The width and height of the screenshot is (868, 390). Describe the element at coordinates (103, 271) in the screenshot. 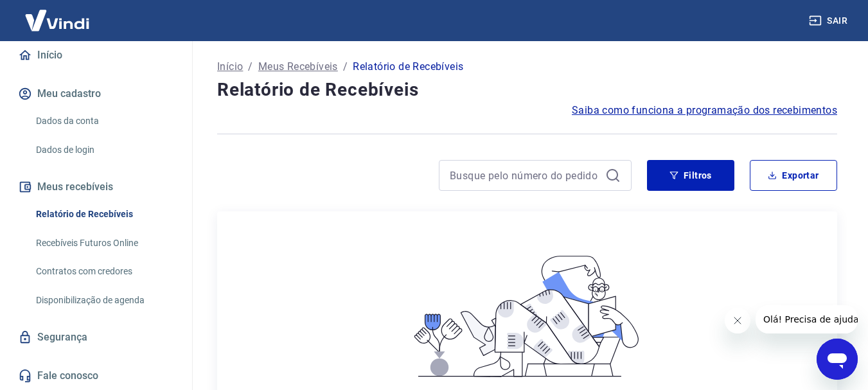

I see `a: Contratos com credores` at that location.